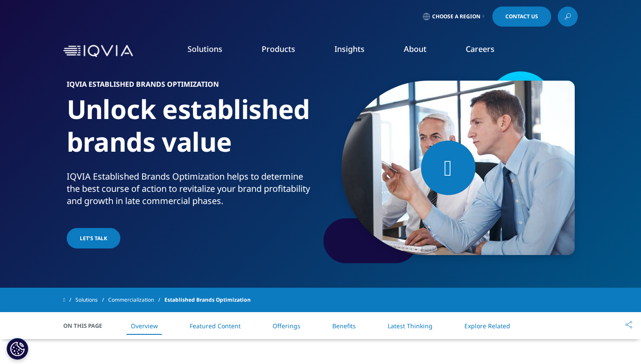 This screenshot has height=364, width=641. Describe the element at coordinates (480, 49) in the screenshot. I see `a: Careers` at that location.